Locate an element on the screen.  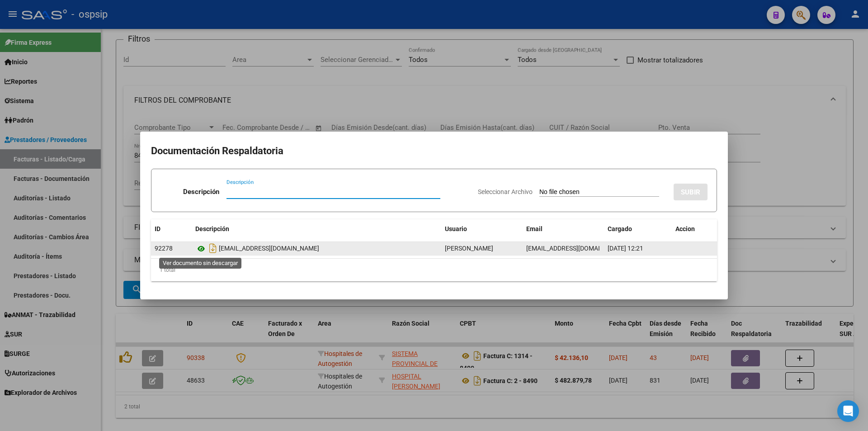
span: Accion is located at coordinates (685, 229).